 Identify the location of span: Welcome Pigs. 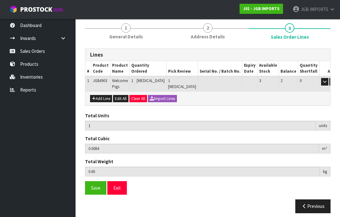
(120, 83).